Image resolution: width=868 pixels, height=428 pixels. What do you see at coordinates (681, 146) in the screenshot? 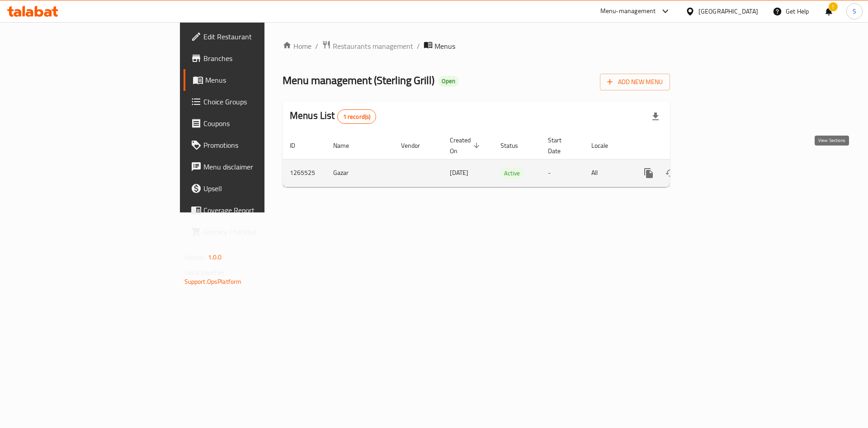
I see `th: Actions` at bounding box center [681, 146].